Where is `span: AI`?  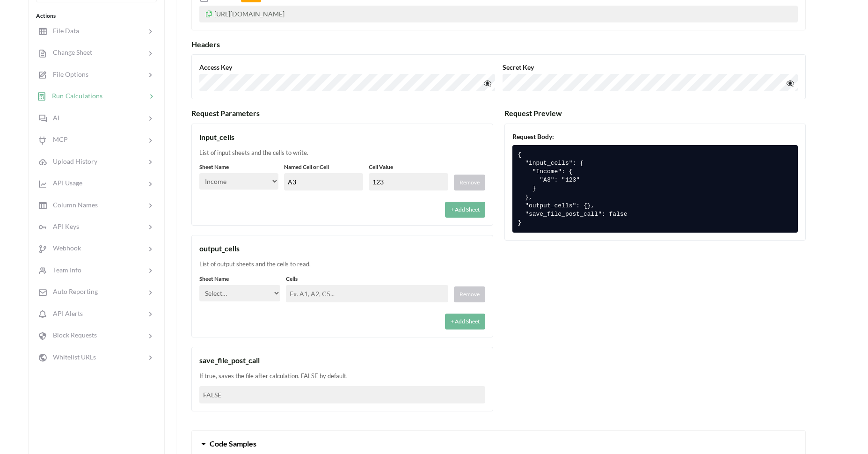
span: AI is located at coordinates (54, 117).